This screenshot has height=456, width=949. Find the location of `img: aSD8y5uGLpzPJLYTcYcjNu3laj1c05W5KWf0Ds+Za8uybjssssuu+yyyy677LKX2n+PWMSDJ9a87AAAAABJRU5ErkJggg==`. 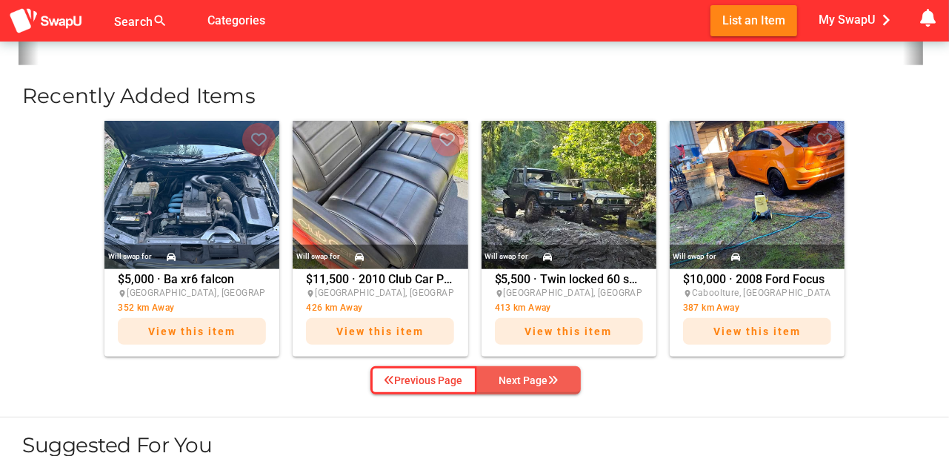

img: aSD8y5uGLpzPJLYTcYcjNu3laj1c05W5KWf0Ds+Za8uybjssssuu+yyyy677LKX2n+PWMSDJ9a87AAAAABJRU5ErkJggg== is located at coordinates (46, 21).